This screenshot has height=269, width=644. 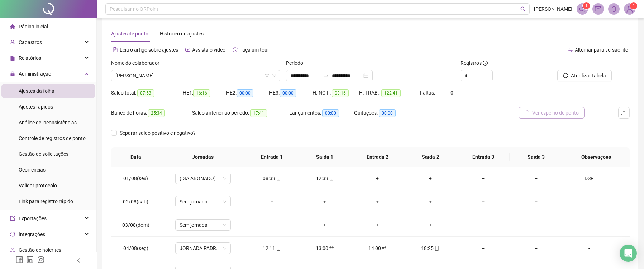 What do you see at coordinates (13, 58) in the screenshot?
I see `span: file` at bounding box center [13, 58].